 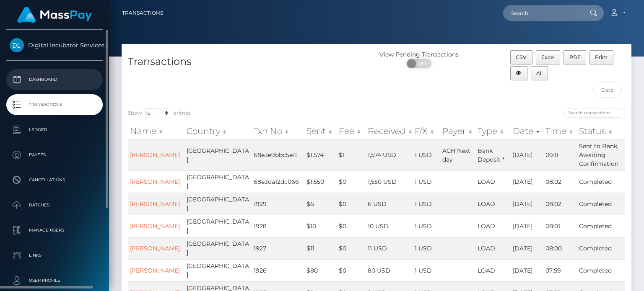 What do you see at coordinates (17, 45) in the screenshot?
I see `img: Digital Incubator Services Limited` at bounding box center [17, 45].